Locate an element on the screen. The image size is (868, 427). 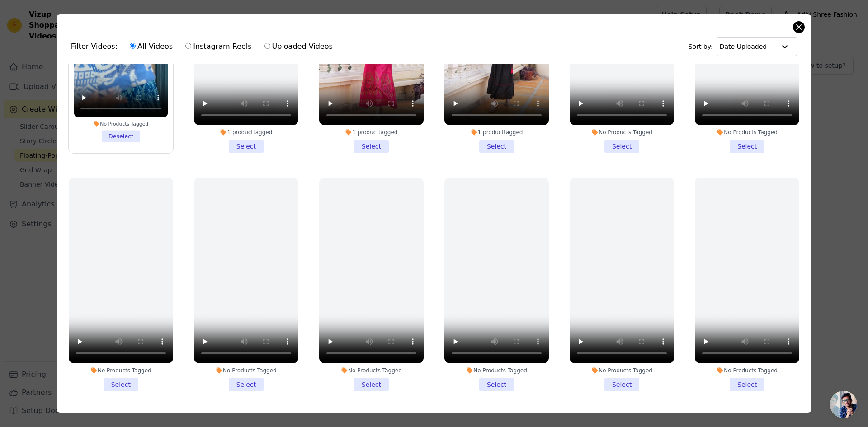
div: Open chat is located at coordinates (843, 404).